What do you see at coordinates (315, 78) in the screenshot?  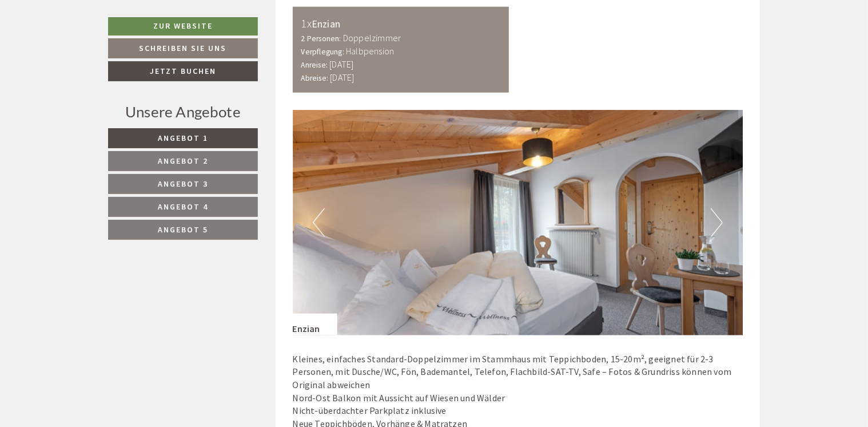 I see `small: Abreise:` at bounding box center [315, 78].